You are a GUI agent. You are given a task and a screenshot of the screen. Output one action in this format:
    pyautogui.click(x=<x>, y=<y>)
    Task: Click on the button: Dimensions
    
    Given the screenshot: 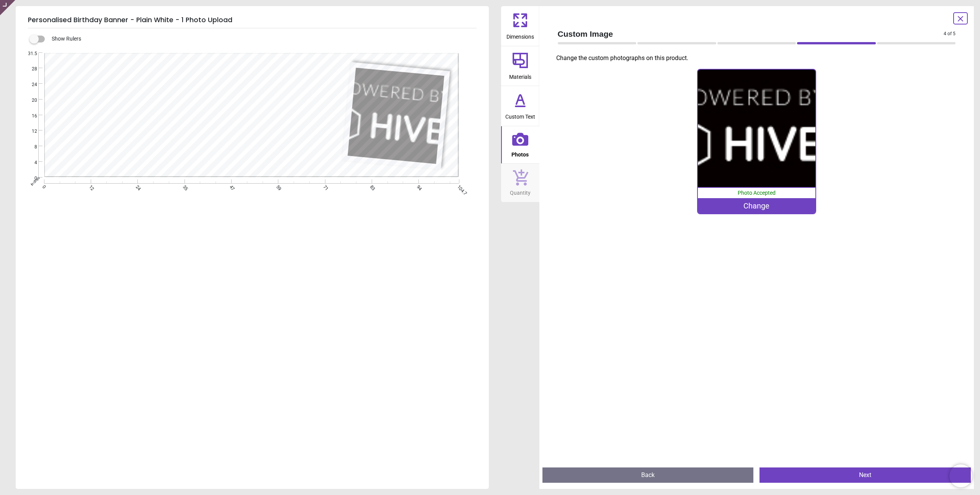 What is the action you would take?
    pyautogui.click(x=520, y=26)
    